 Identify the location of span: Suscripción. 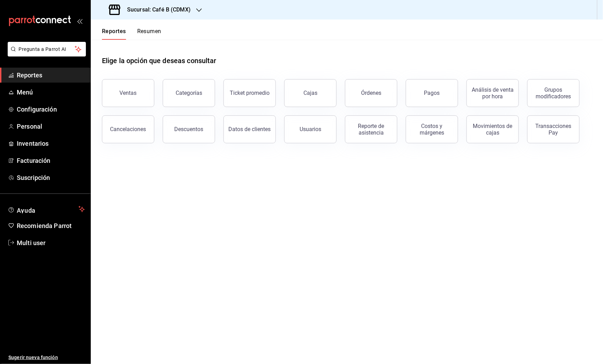
(50, 178).